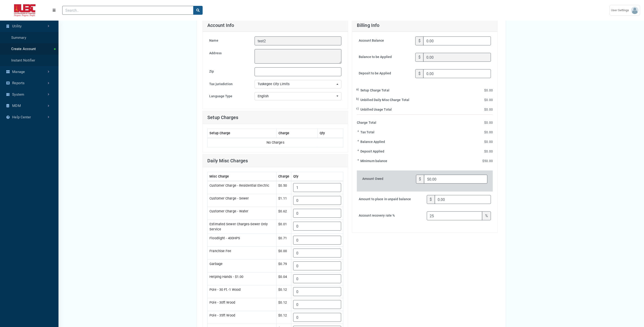  What do you see at coordinates (242, 253) in the screenshot?
I see `td: Franchise Fee` at bounding box center [242, 253].